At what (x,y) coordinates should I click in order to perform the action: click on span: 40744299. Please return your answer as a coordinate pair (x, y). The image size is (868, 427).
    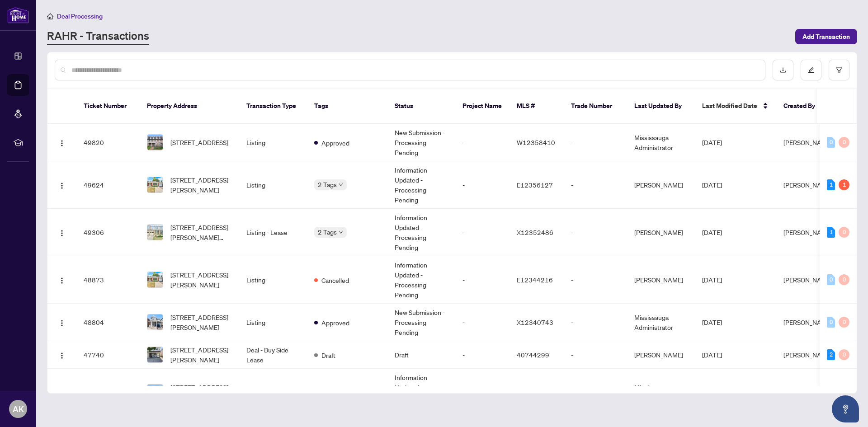
    Looking at the image, I should click on (533, 355).